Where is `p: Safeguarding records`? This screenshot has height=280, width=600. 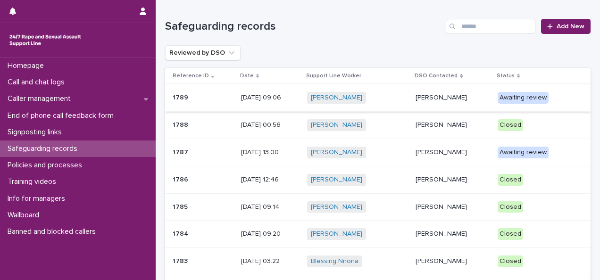 p: Safeguarding records is located at coordinates (44, 149).